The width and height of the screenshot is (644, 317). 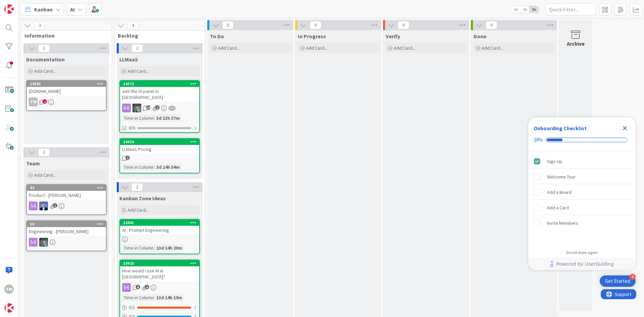 What do you see at coordinates (169, 297) in the screenshot?
I see `div: 13d 14h 19m` at bounding box center [169, 297].